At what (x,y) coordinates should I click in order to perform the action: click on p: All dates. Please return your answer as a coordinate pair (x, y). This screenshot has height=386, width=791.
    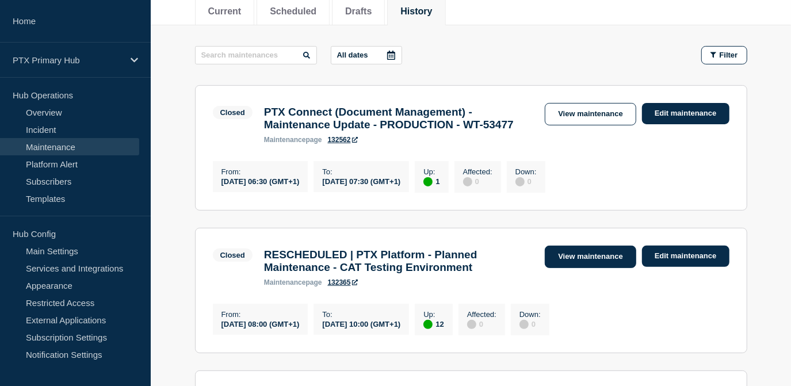
    Looking at the image, I should click on (353, 55).